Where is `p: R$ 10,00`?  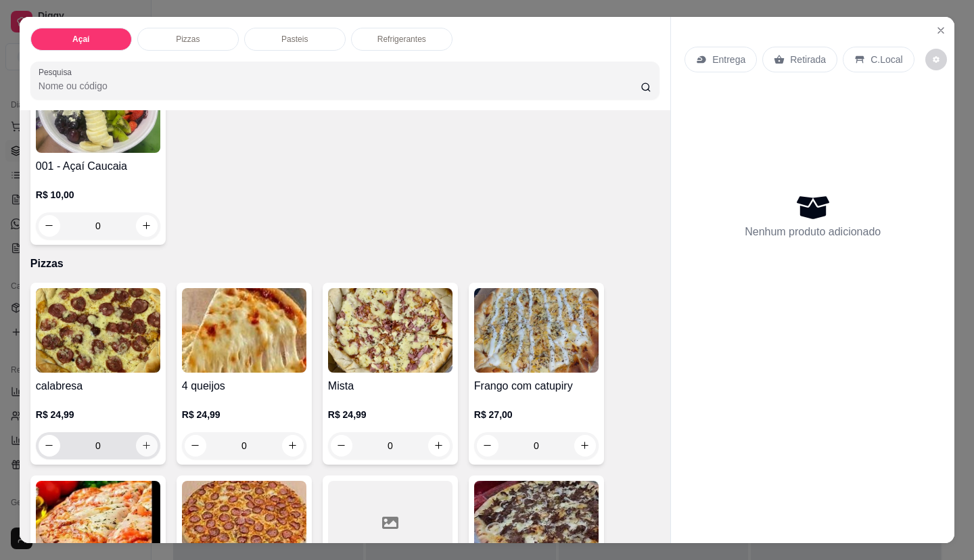 p: R$ 10,00 is located at coordinates (98, 195).